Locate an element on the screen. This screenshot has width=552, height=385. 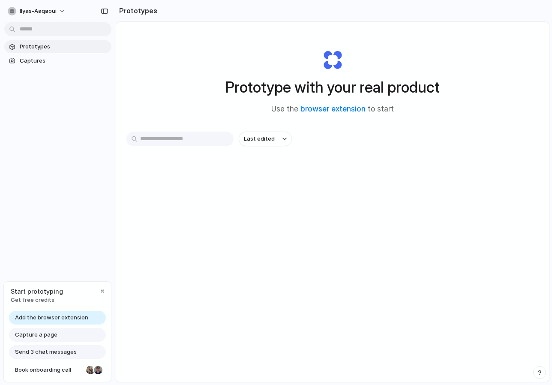
span: Get free credits is located at coordinates (37, 300).